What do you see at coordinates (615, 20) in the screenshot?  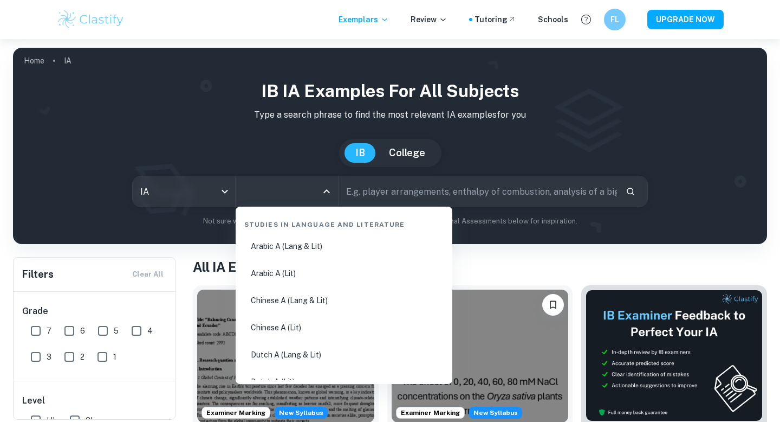 I see `button: FL` at bounding box center [615, 20].